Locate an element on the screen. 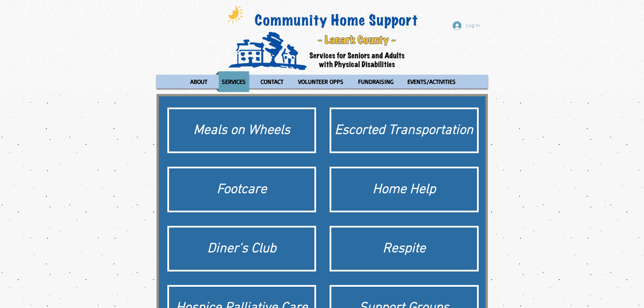  a: Escorted Transportation is located at coordinates (404, 130).